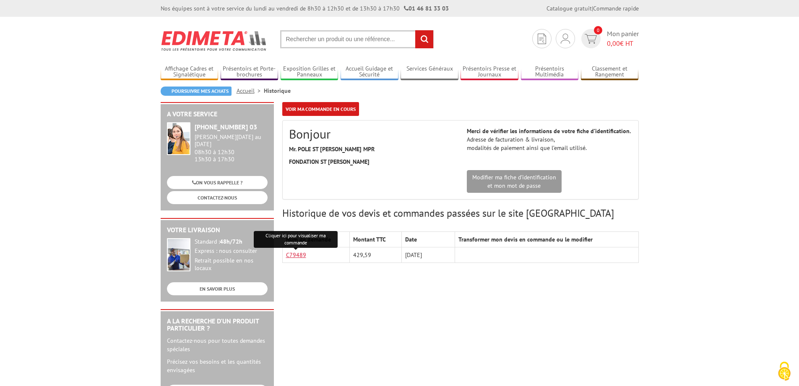  Describe the element at coordinates (217, 288) in the screenshot. I see `a: EN SAVOIR PLUS` at that location.